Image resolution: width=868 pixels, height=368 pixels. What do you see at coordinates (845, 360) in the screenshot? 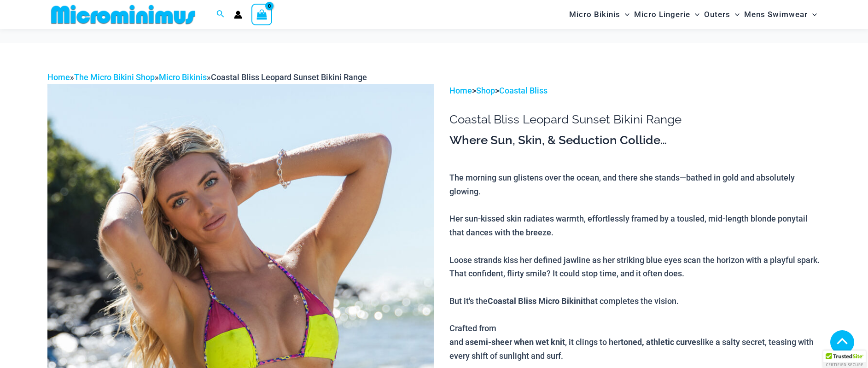
I see `div: TrustedSite Certified` at bounding box center [845, 360].